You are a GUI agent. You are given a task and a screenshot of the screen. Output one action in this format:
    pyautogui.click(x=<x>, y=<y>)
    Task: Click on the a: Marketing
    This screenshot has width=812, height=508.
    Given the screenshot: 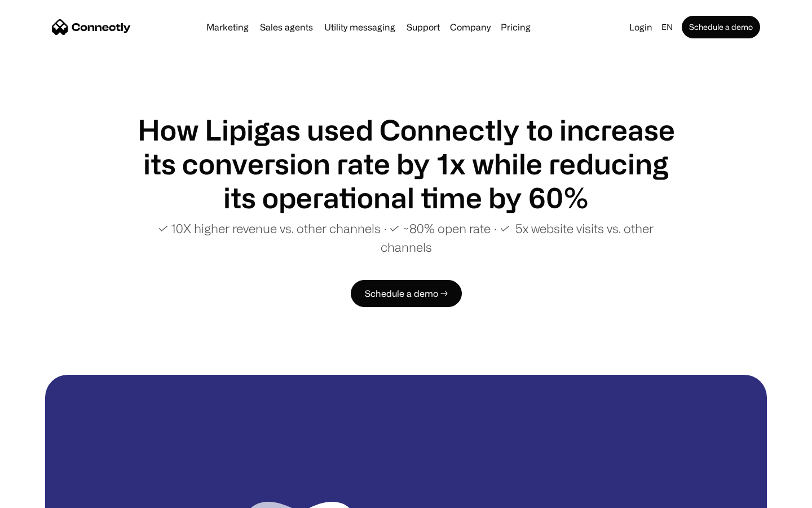 What is the action you would take?
    pyautogui.click(x=227, y=27)
    